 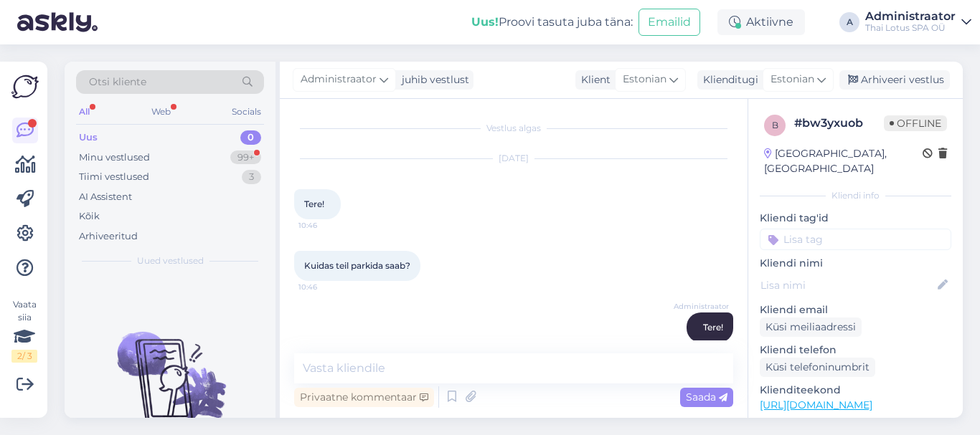 What do you see at coordinates (432, 79) in the screenshot?
I see `div: juhib vestlust` at bounding box center [432, 79].